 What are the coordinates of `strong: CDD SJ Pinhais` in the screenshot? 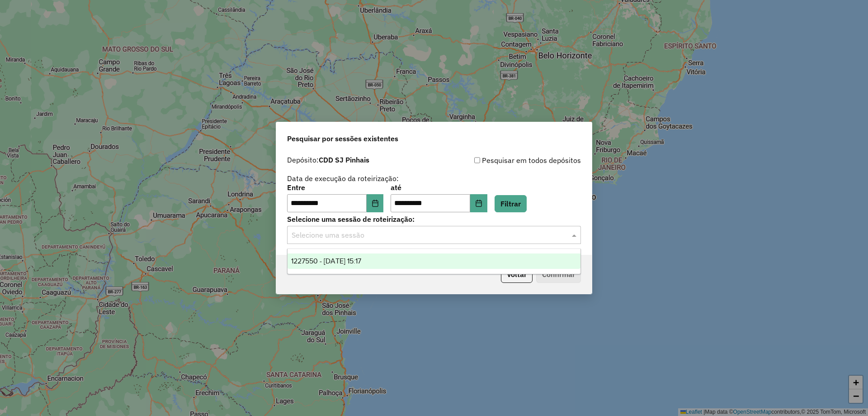 It's located at (344, 160).